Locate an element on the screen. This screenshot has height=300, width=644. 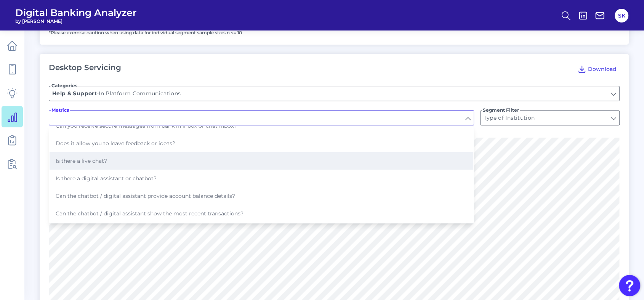
button: Can the chatbot / digital assistant provide account balance details? is located at coordinates (261, 196).